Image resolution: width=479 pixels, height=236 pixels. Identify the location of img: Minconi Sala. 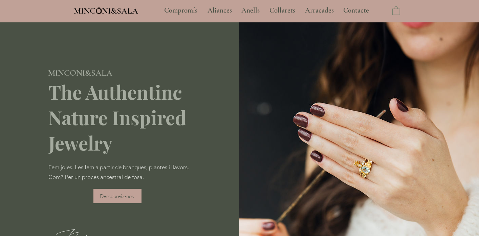
(99, 10).